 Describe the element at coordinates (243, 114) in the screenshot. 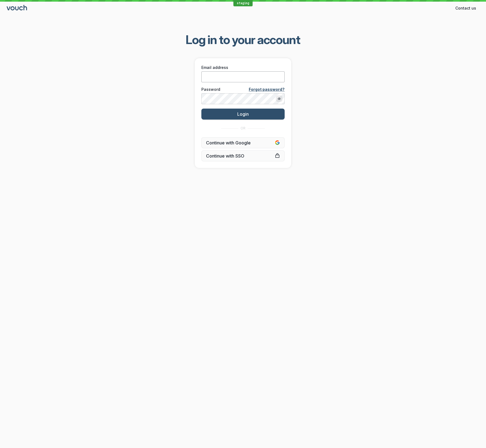

I see `button: Login` at that location.